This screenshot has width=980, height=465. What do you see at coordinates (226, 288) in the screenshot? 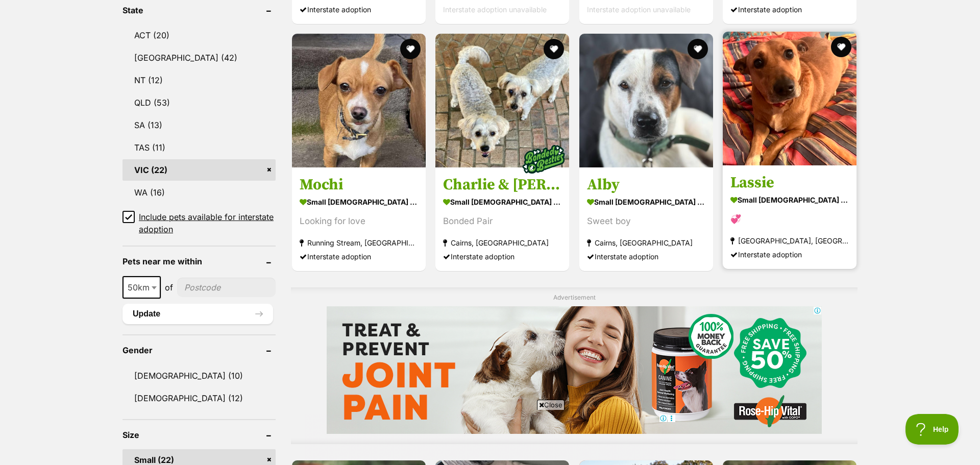
I see `input: postcode` at bounding box center [226, 288].